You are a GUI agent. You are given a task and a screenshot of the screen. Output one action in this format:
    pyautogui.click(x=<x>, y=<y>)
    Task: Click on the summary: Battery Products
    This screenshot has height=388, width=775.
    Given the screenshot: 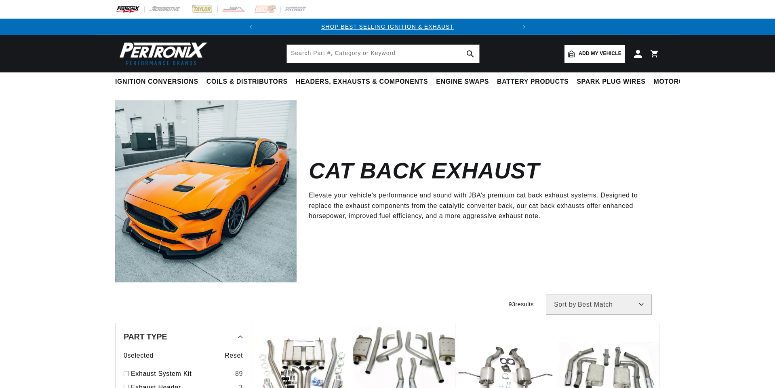 What is the action you would take?
    pyautogui.click(x=533, y=82)
    